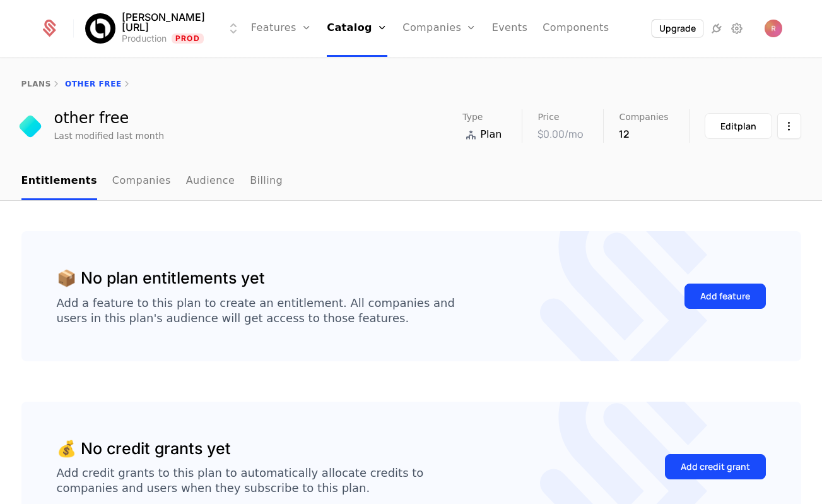 Image resolution: width=822 pixels, height=504 pixels. Describe the element at coordinates (717, 28) in the screenshot. I see `a: Integrations` at that location.